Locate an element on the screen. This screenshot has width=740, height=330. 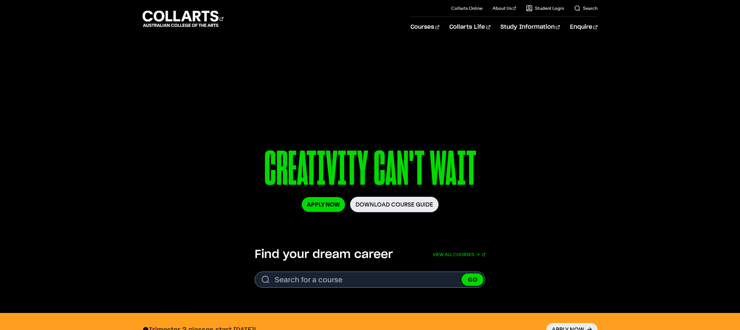
a: Study Information is located at coordinates (530, 27).